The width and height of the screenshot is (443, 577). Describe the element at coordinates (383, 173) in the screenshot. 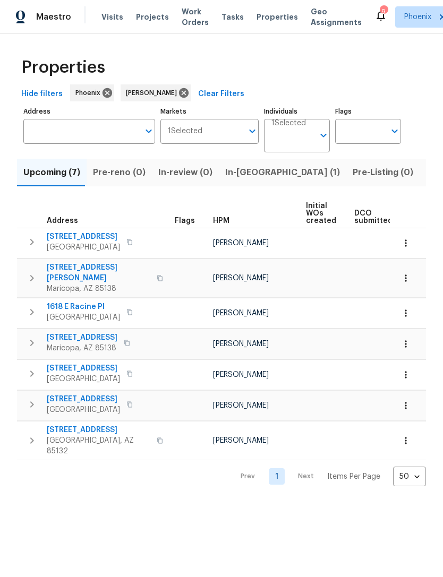

I see `span: Pre-Listing (0)` at that location.